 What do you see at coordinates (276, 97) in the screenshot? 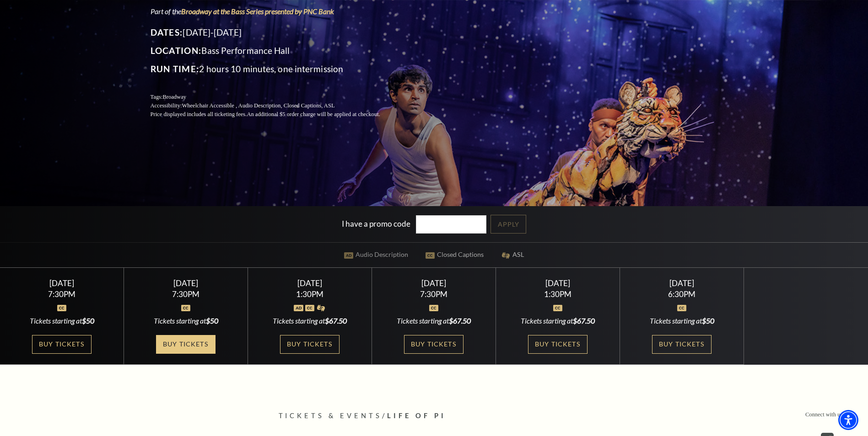
I see `p: Tags:` at bounding box center [276, 97].